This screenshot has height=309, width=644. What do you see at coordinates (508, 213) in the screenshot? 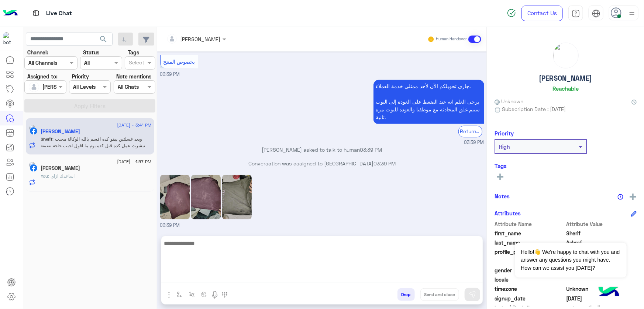
I see `h6: Attributes` at bounding box center [508, 213].